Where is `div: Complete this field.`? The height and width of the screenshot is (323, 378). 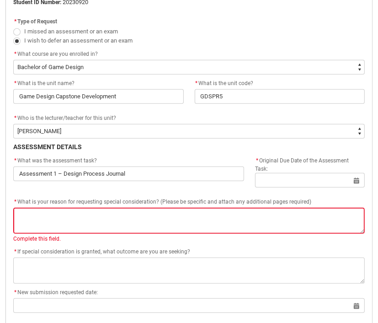 div: Complete this field. is located at coordinates (189, 239).